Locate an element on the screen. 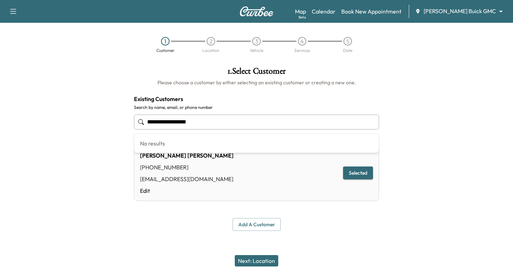  h4: Existing Customers is located at coordinates (256, 99).